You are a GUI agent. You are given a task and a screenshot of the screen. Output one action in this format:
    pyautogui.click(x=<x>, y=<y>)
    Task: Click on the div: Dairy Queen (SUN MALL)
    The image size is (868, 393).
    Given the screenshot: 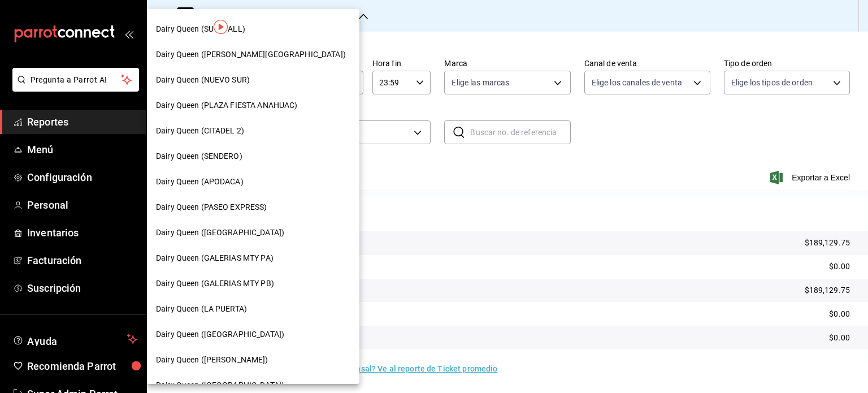 What is the action you would take?
    pyautogui.click(x=253, y=29)
    